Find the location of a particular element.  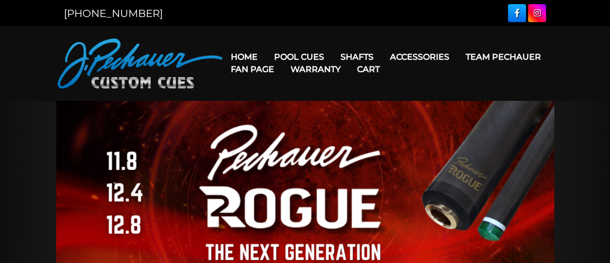

a: Accessories is located at coordinates (420, 57).